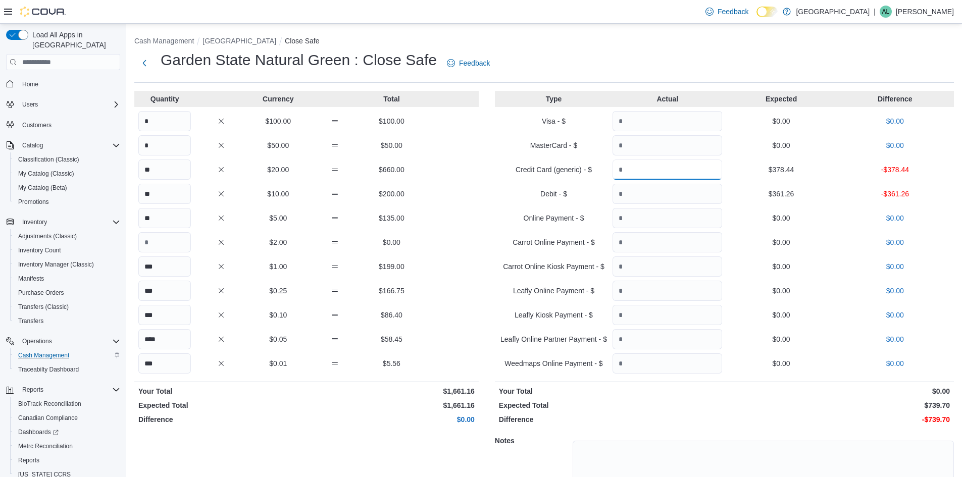 The image size is (962, 477). Describe the element at coordinates (391, 315) in the screenshot. I see `p: $86.40` at that location.